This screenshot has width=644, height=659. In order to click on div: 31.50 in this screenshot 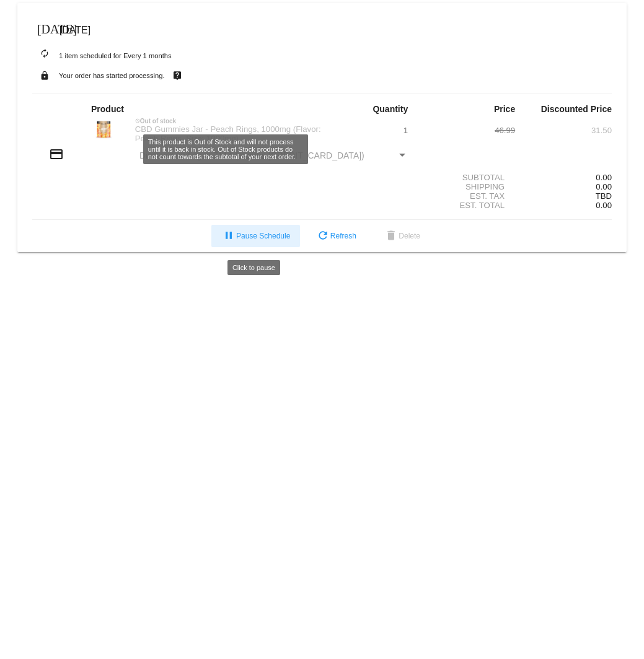, I will do `click(563, 130)`.